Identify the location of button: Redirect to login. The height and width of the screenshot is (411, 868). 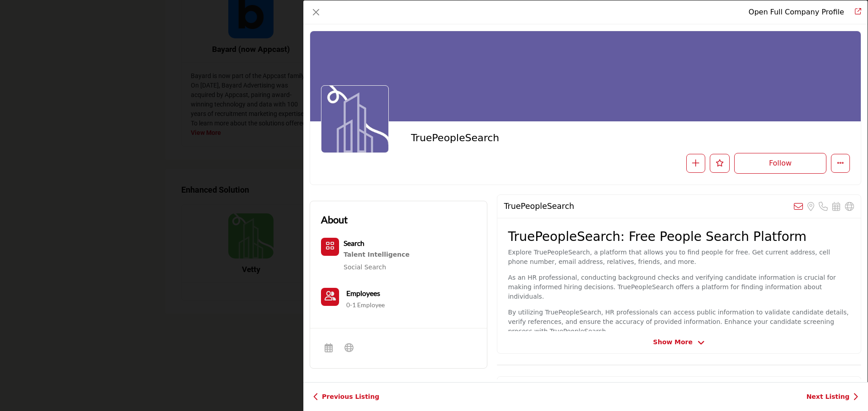
(780, 164).